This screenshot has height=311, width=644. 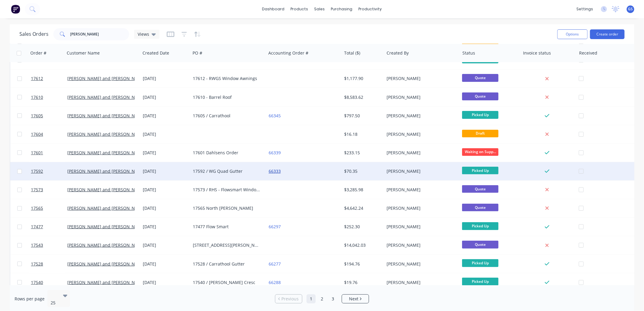 What do you see at coordinates (49, 152) in the screenshot?
I see `a: 17601` at bounding box center [49, 152].